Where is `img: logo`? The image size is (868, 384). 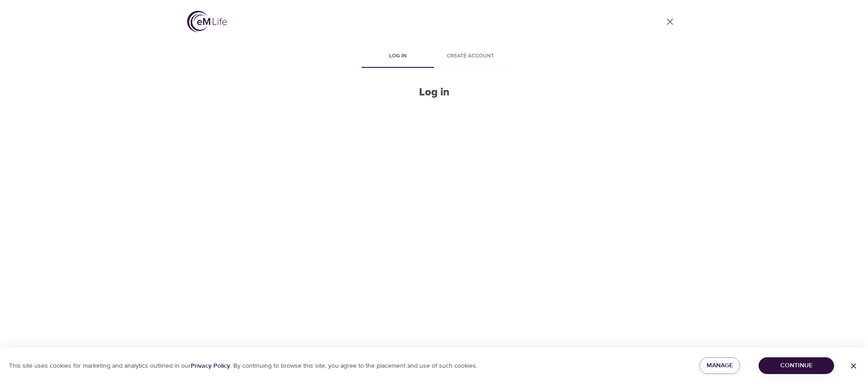
img: logo is located at coordinates (207, 21).